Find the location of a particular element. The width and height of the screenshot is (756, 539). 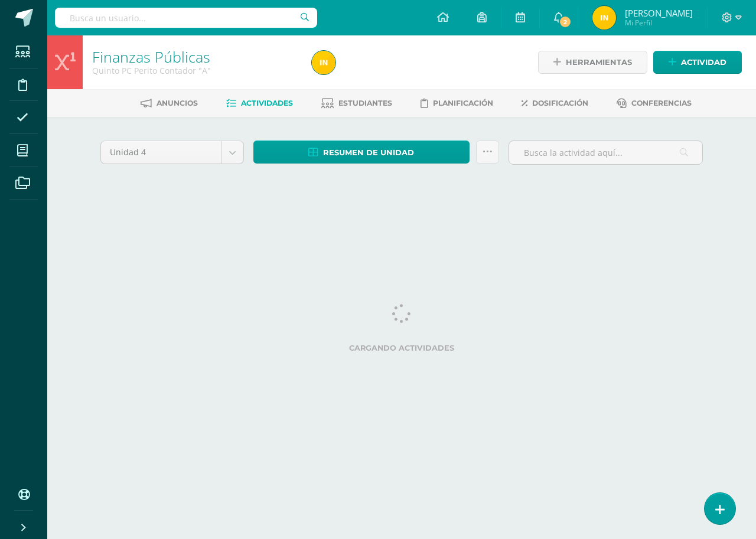

input: Busca un usuario... is located at coordinates (186, 18).